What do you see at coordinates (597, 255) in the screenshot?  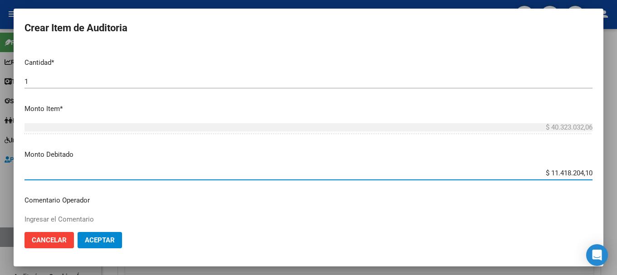 I see `div: Open Intercom Messenger` at bounding box center [597, 255].